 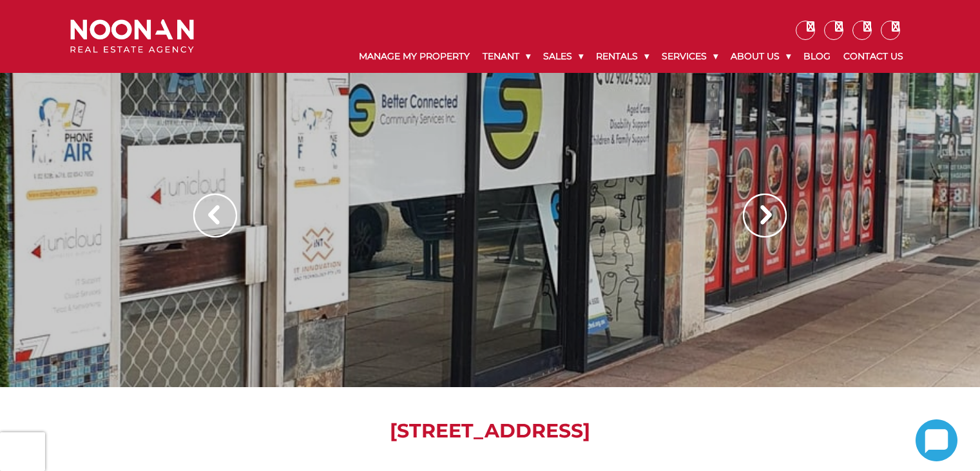 What do you see at coordinates (874, 56) in the screenshot?
I see `a: Contact Us` at bounding box center [874, 56].